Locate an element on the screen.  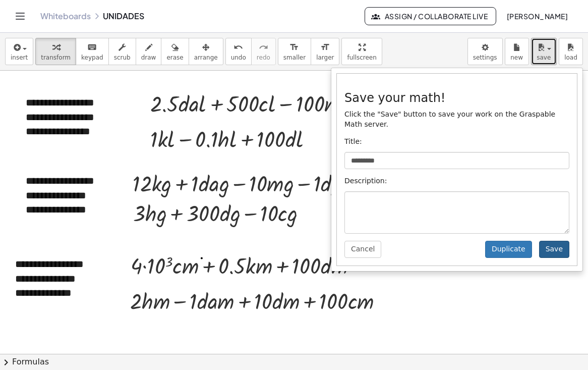
button: Duplicate is located at coordinates (508, 249).